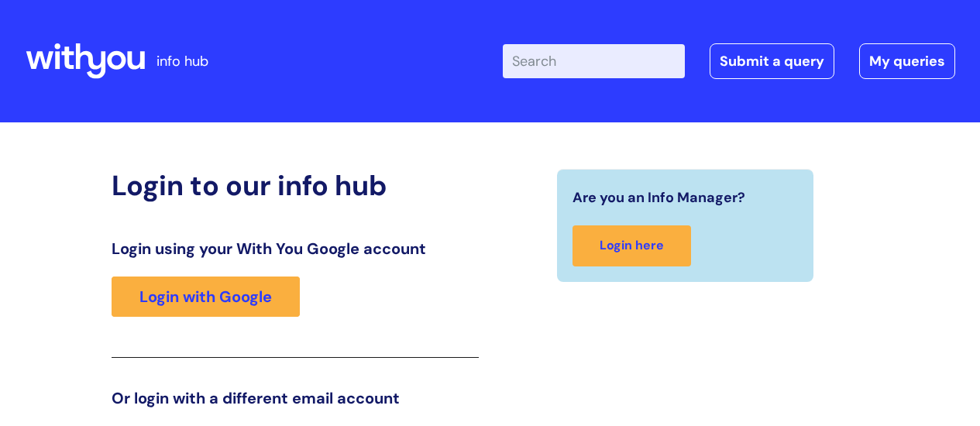 This screenshot has height=426, width=980. I want to click on h3: Or login with a different email account, so click(295, 399).